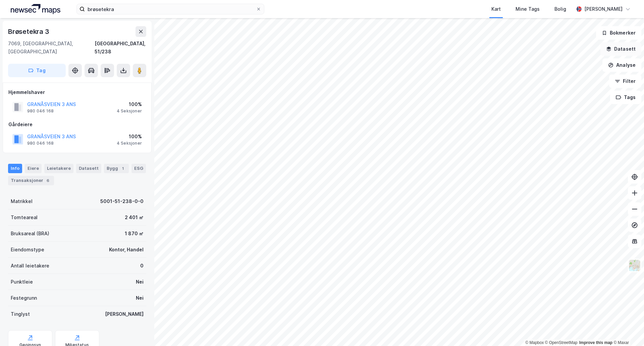 Image resolution: width=644 pixels, height=346 pixels. I want to click on div: Eiere, so click(33, 168).